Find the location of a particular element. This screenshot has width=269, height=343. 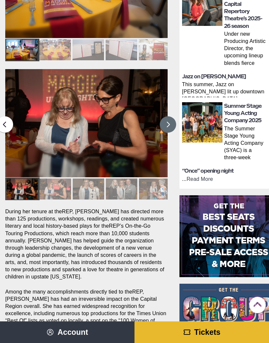

a: Tickets is located at coordinates (201, 332).